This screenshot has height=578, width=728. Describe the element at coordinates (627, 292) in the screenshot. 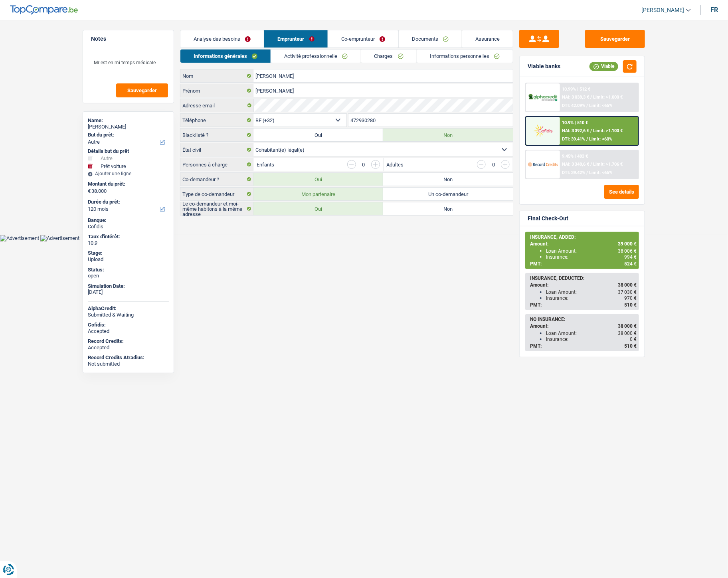

I see `span: 37 030 €` at that location.